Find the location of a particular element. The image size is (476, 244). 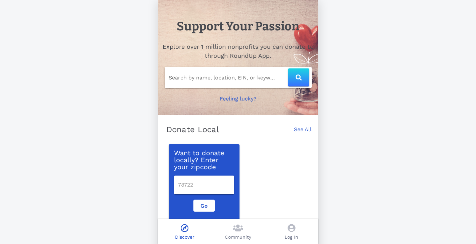

h2: Explore over 1 million nonprofits you can donate to through RoundUp App. is located at coordinates (238, 51).